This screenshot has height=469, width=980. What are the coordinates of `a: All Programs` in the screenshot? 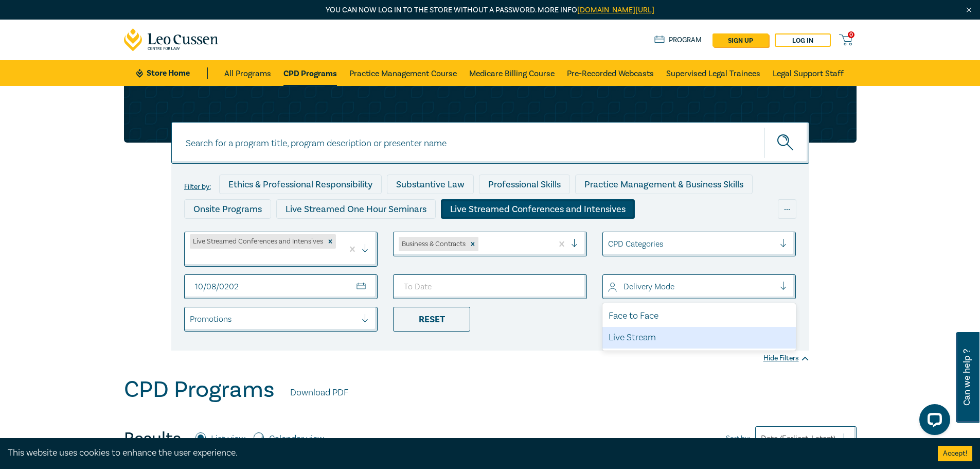 It's located at (248, 73).